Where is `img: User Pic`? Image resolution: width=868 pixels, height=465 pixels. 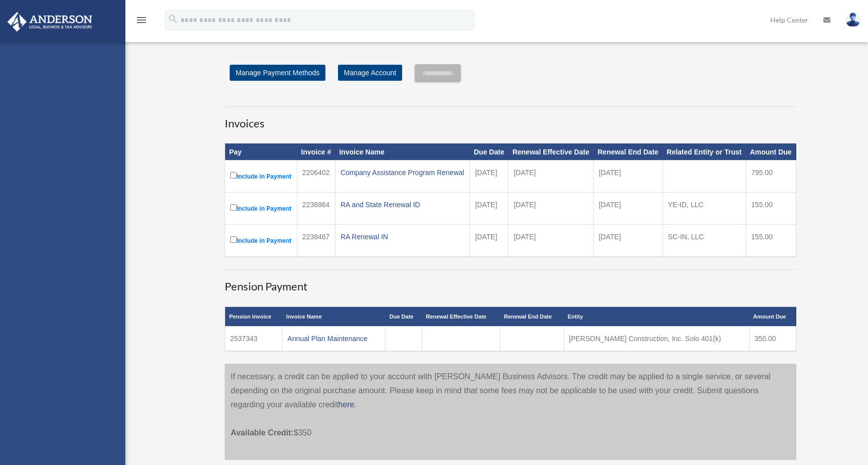
img: User Pic is located at coordinates (853, 20).